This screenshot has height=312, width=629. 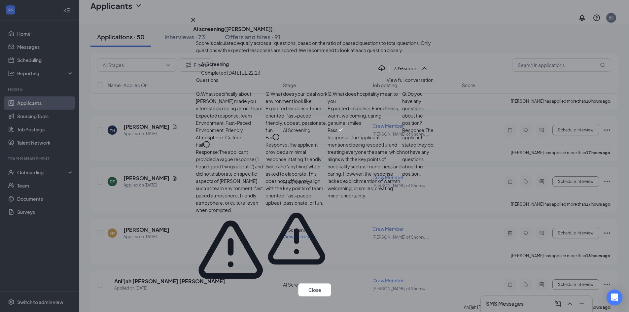 What do you see at coordinates (410, 80) in the screenshot?
I see `span: View full conversation` at bounding box center [410, 80].